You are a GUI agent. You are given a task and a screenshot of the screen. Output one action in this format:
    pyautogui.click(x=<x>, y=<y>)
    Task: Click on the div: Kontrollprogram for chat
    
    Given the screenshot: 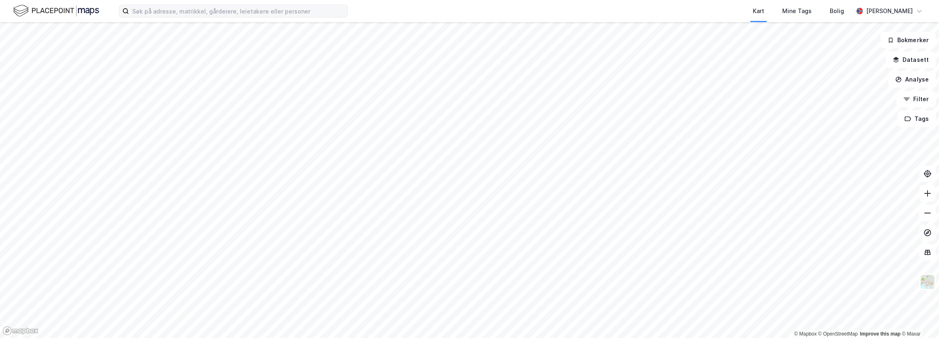 What is the action you would take?
    pyautogui.click(x=918, y=318)
    